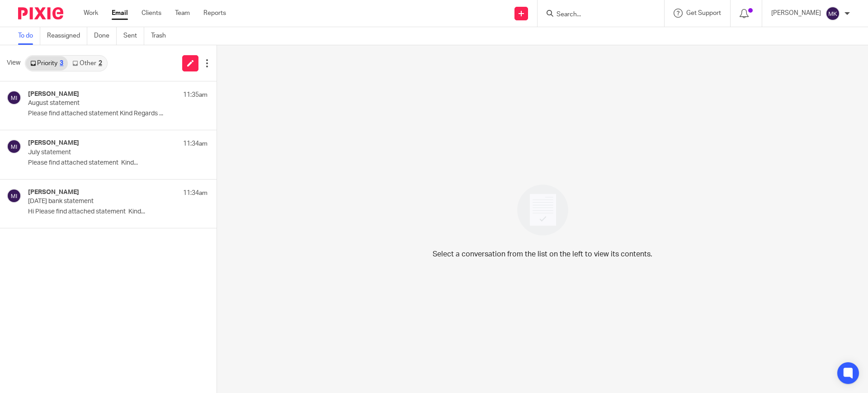 This screenshot has width=868, height=393. I want to click on p: Select a conversation from the list on the left to view its contents., so click(542, 254).